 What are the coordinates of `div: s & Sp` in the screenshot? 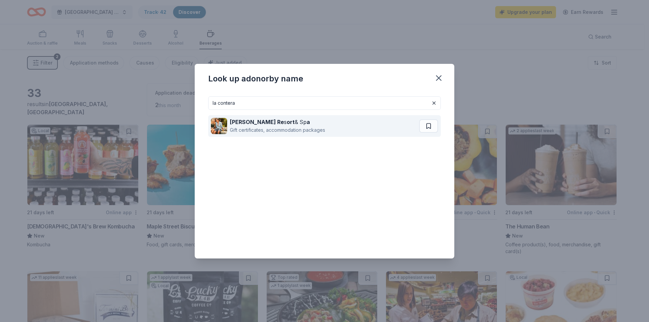 It's located at (278, 122).